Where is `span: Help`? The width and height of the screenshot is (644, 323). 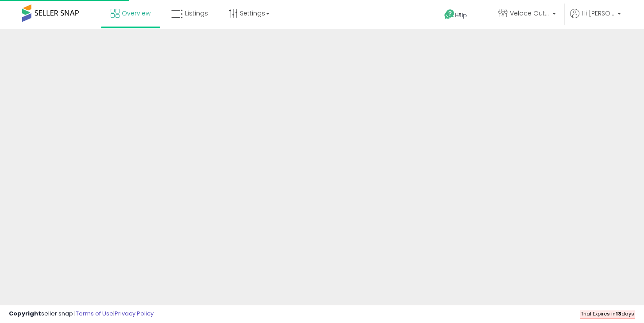
span: Help is located at coordinates (461, 15).